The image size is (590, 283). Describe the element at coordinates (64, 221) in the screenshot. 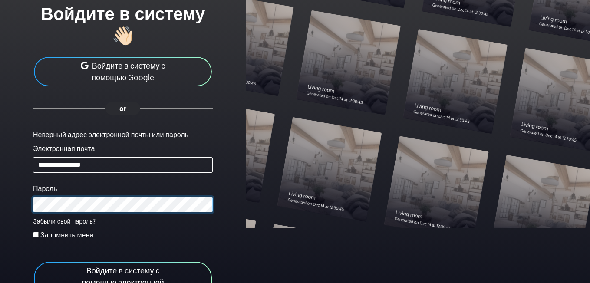

I see `a: Забыли свой пароль?` at that location.